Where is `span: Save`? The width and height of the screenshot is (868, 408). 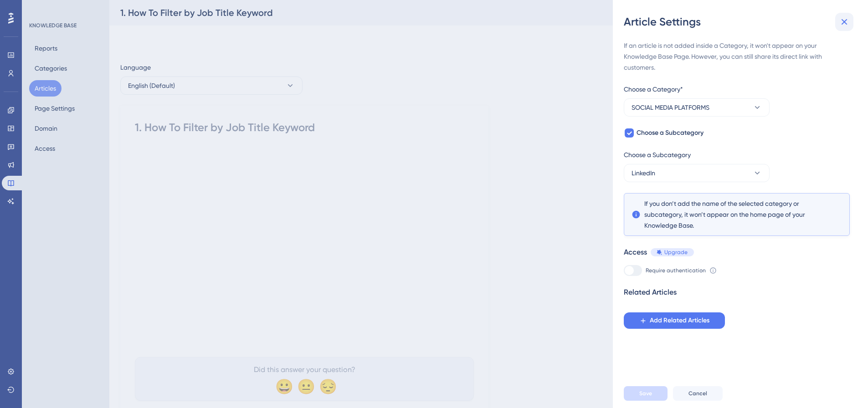 span: Save is located at coordinates (646, 393).